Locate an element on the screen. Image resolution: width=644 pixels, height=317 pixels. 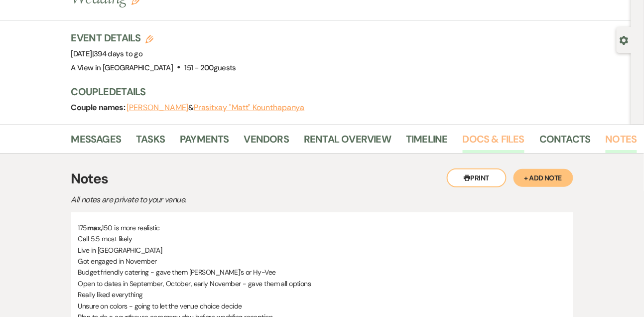
p: Open to dates in September, October, early November - gave them all options is located at coordinates (322, 283).